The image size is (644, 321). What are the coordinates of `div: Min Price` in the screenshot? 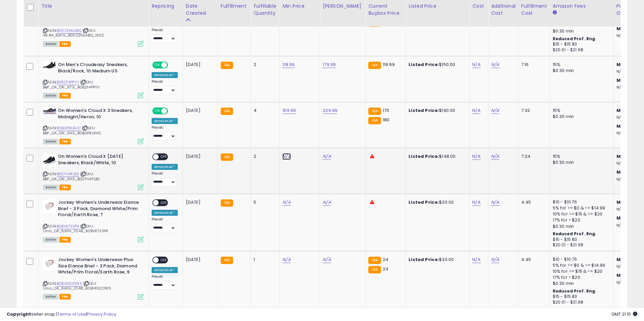 It's located at (299, 6).